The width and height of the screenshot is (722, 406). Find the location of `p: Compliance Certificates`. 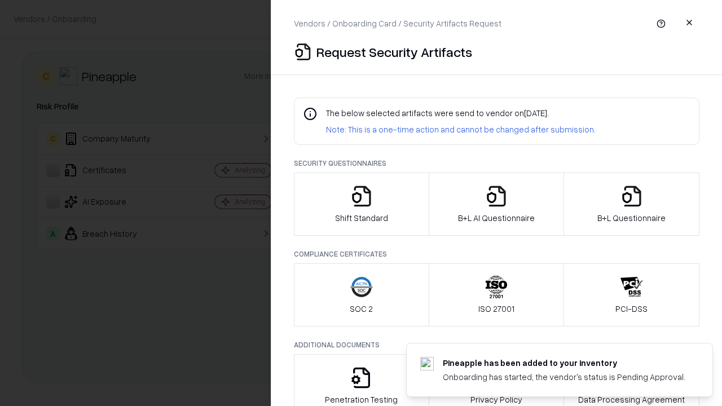

p: Compliance Certificates is located at coordinates (497, 254).